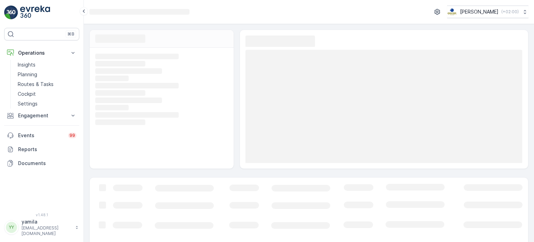 The width and height of the screenshot is (534, 242). Describe the element at coordinates (47, 104) in the screenshot. I see `a: Settings` at that location.